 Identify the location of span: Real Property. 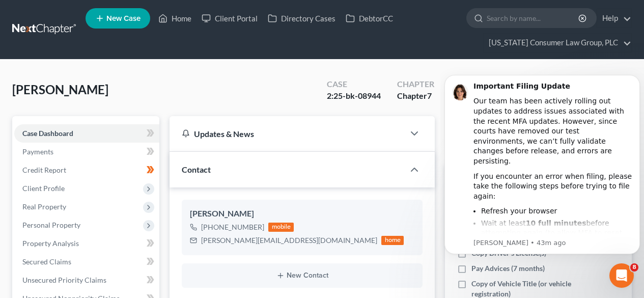
(45, 206).